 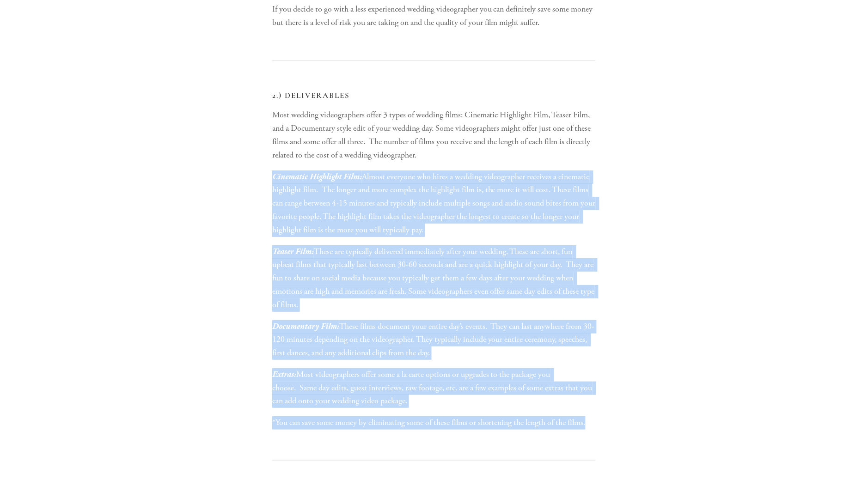 What do you see at coordinates (284, 375) in the screenshot?
I see `em: Extras:` at bounding box center [284, 375].